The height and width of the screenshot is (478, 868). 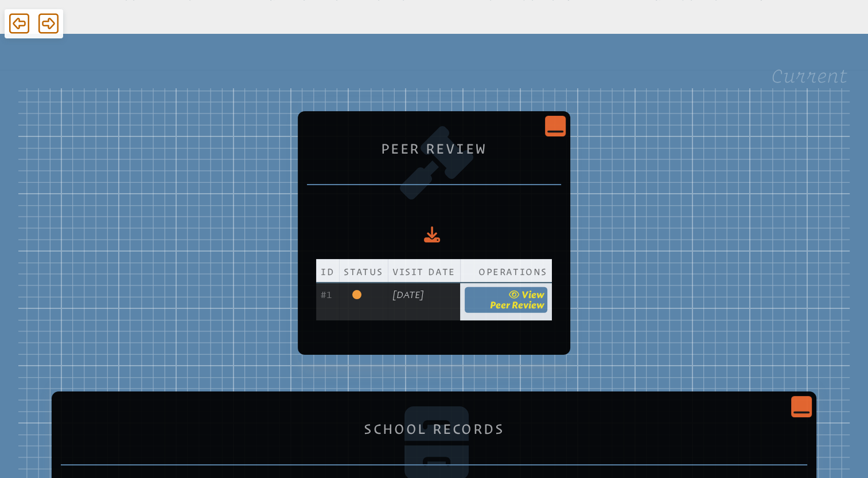 What do you see at coordinates (48, 24) in the screenshot?
I see `span: Forward` at bounding box center [48, 24].